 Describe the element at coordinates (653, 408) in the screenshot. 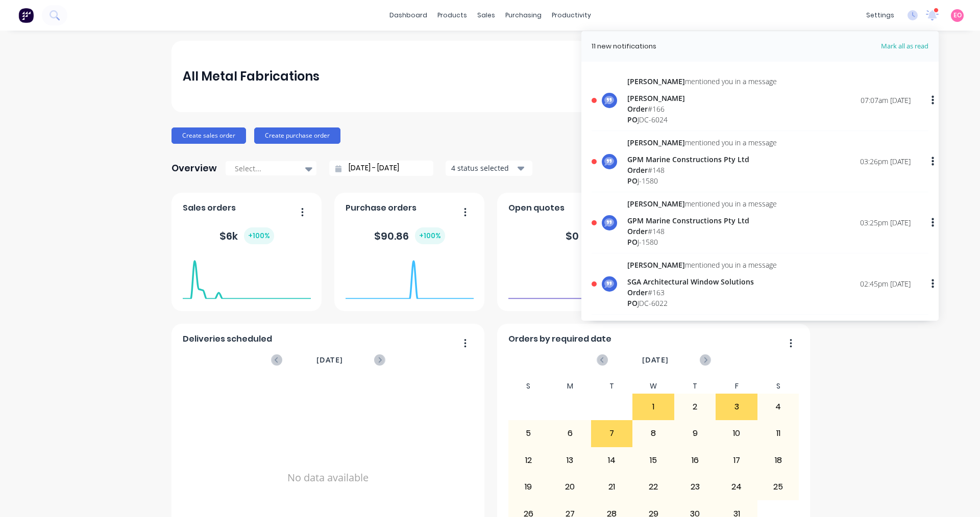

I see `div: 1` at that location.